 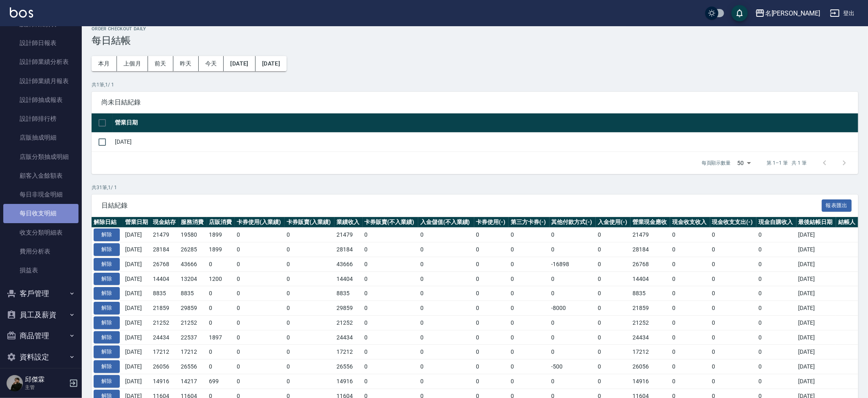 What do you see at coordinates (165, 381) in the screenshot?
I see `td: 14916` at bounding box center [165, 381].